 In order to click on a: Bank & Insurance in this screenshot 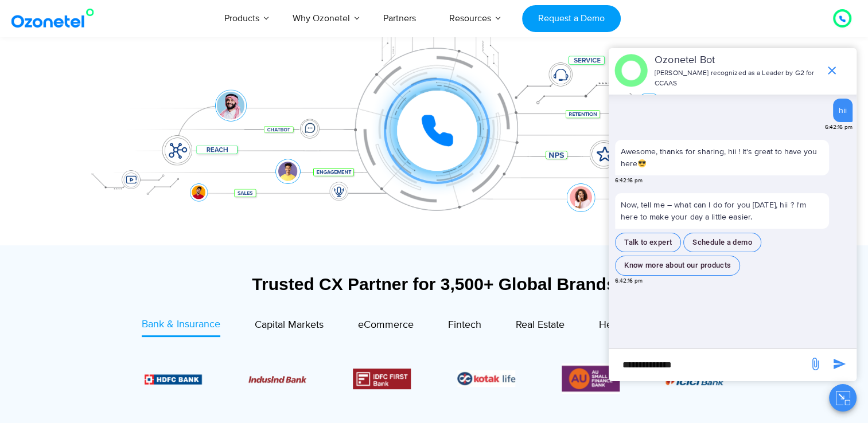, I will do `click(181, 327)`.